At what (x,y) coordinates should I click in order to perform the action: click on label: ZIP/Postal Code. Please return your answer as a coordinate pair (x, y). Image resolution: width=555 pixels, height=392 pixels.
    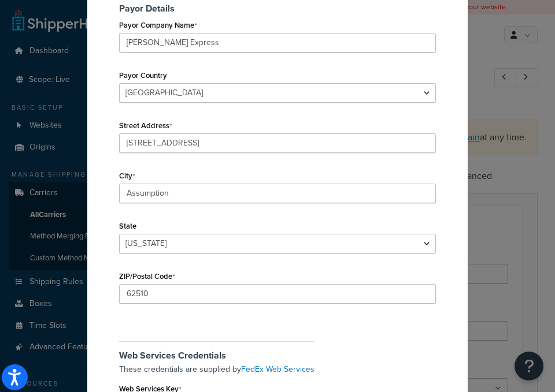
    Looking at the image, I should click on (146, 277).